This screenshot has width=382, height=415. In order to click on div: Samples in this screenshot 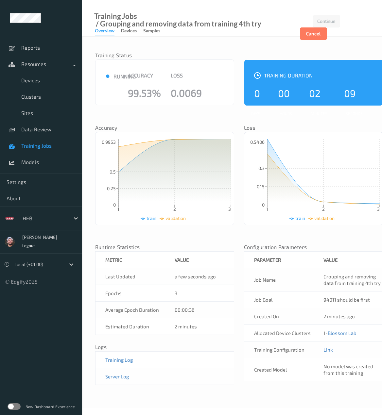, I will do `click(152, 31)`.